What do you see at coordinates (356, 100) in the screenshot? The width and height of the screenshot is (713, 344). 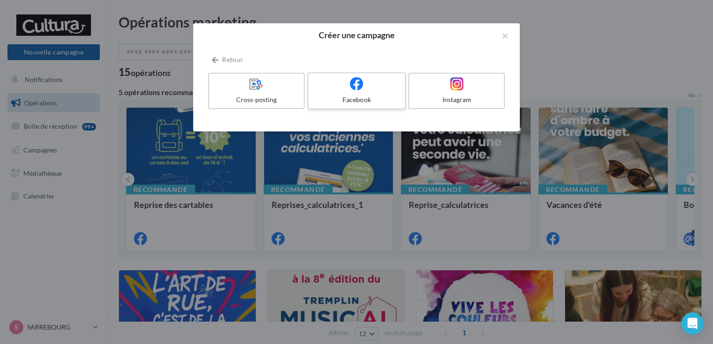 I see `div: Facebook` at bounding box center [356, 100].